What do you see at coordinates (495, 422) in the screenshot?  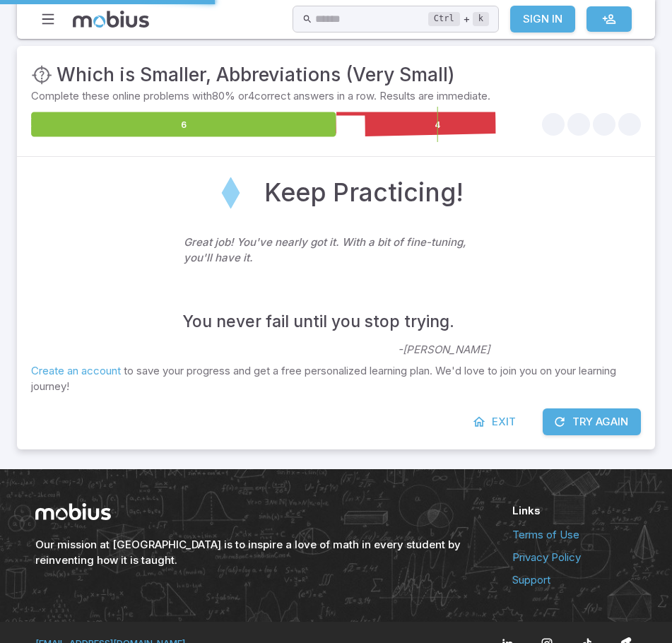 I see `a: Exit` at bounding box center [495, 422].